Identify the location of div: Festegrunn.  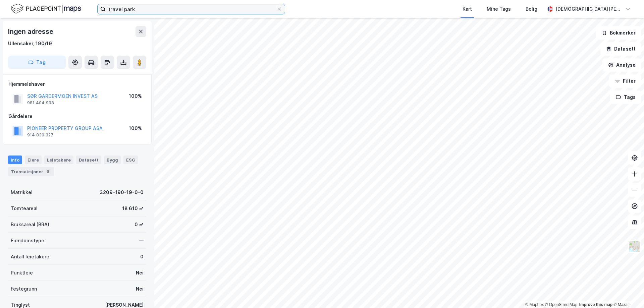
(24, 289).